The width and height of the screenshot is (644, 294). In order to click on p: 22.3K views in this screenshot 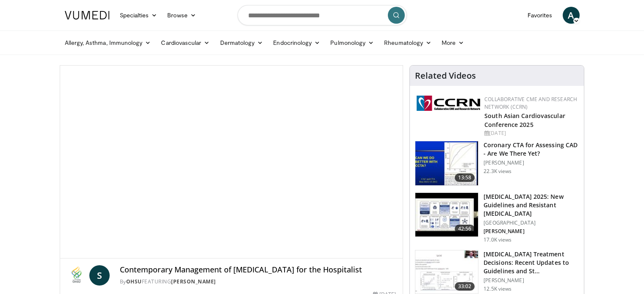, I will do `click(498, 171)`.